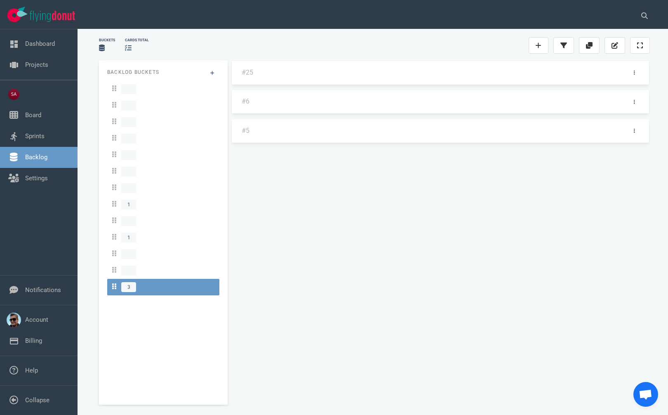 The height and width of the screenshot is (415, 668). Describe the element at coordinates (129, 287) in the screenshot. I see `span: 3` at that location.